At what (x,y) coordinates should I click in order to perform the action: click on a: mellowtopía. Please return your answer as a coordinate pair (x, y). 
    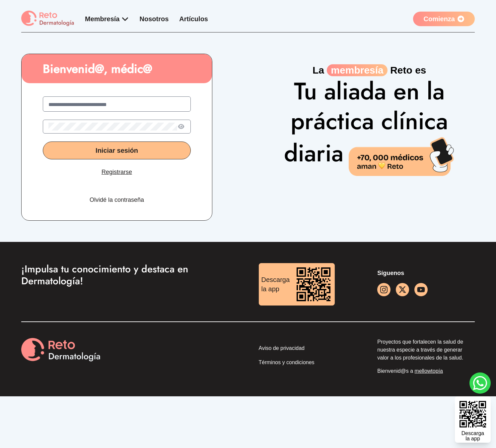
    Looking at the image, I should click on (429, 371).